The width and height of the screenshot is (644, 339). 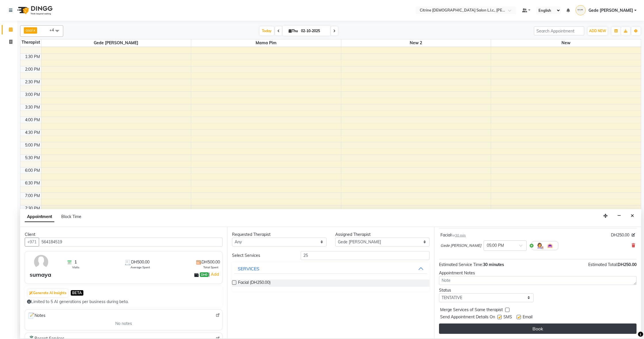 What do you see at coordinates (32, 57) in the screenshot?
I see `div: 1:30 PM` at bounding box center [32, 57].